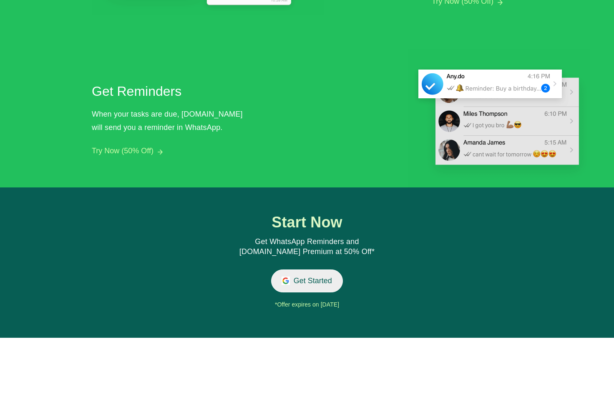 The width and height of the screenshot is (614, 404). What do you see at coordinates (499, 118) in the screenshot?
I see `img: Get Reminders in WhatsApp` at bounding box center [499, 118].